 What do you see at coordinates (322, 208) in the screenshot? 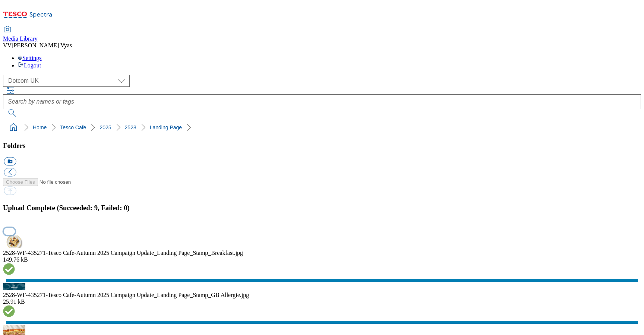
I see `h3: Upload Complete (Succeeded: 9, Failed: 0)` at bounding box center [322, 208].